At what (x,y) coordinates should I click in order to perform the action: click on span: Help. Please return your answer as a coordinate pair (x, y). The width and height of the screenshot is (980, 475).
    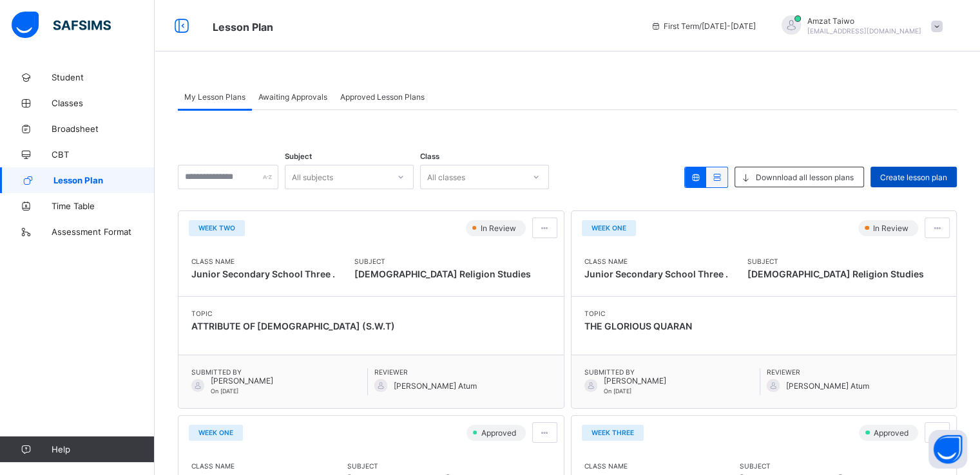
    Looking at the image, I should click on (102, 449).